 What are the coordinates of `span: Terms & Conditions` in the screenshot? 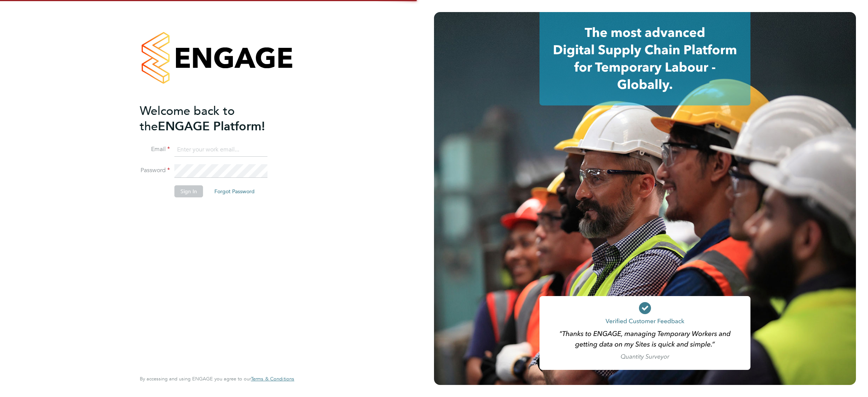 It's located at (273, 379).